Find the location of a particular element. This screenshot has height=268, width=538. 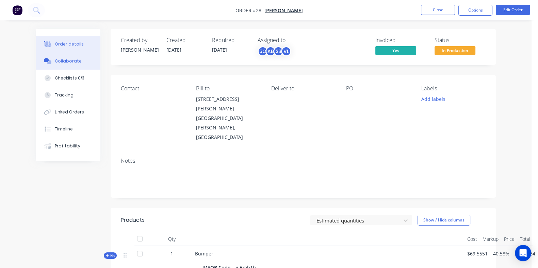

div: VL is located at coordinates (286, 51).